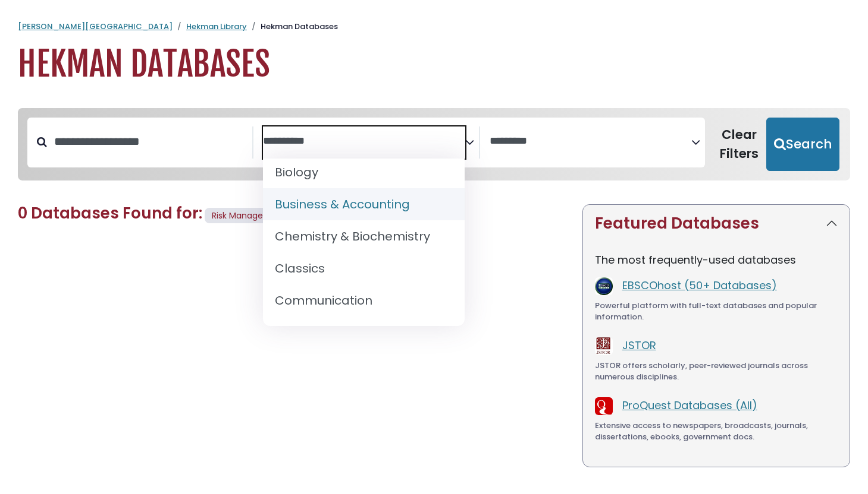 This screenshot has height=494, width=868. What do you see at coordinates (716, 259) in the screenshot?
I see `p: The most frequently-used databases` at bounding box center [716, 259].